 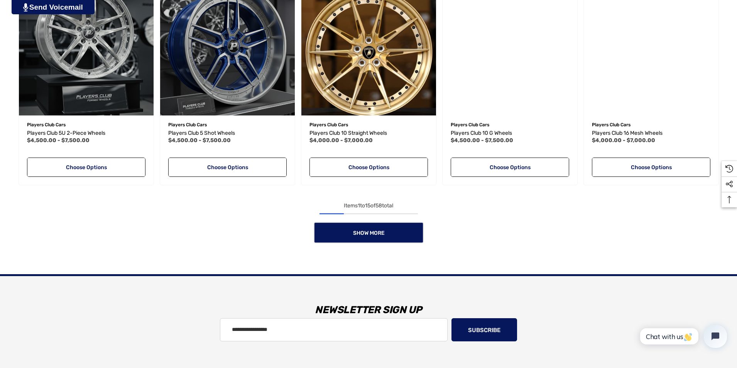 I want to click on nav: pagination, so click(x=369, y=222).